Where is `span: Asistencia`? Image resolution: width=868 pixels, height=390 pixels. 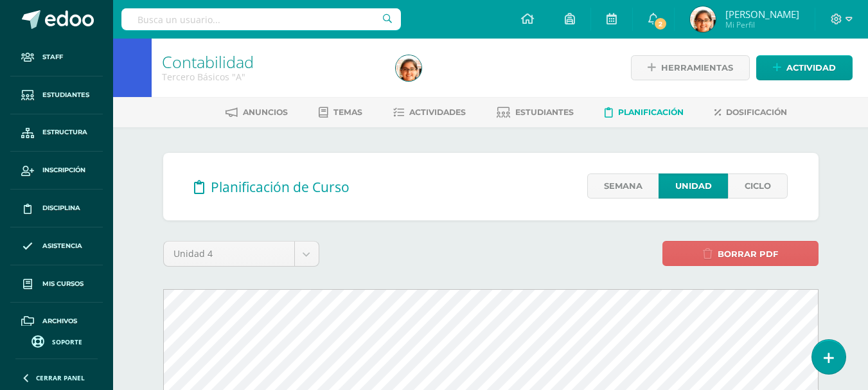 span: Asistencia is located at coordinates (62, 246).